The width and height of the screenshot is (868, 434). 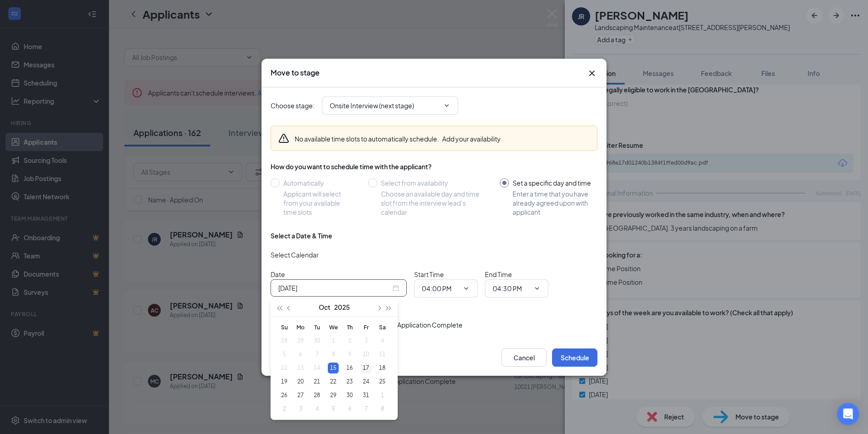 What do you see at coordinates (350, 395) in the screenshot?
I see `div: 30` at bounding box center [350, 395].